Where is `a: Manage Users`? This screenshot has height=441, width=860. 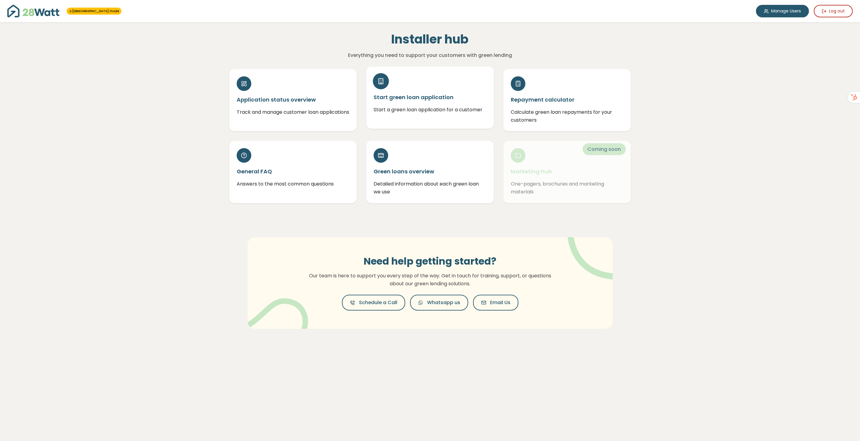
a: Manage Users is located at coordinates (783, 11).